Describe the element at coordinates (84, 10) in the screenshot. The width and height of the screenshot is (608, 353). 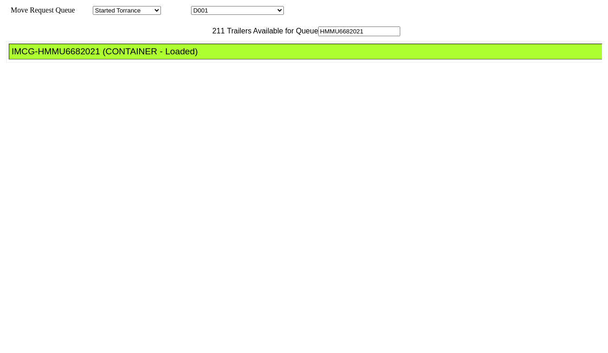
I see `span: Area` at that location.